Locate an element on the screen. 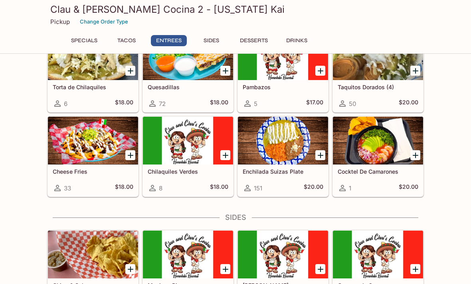  span: 1 is located at coordinates (350, 188).